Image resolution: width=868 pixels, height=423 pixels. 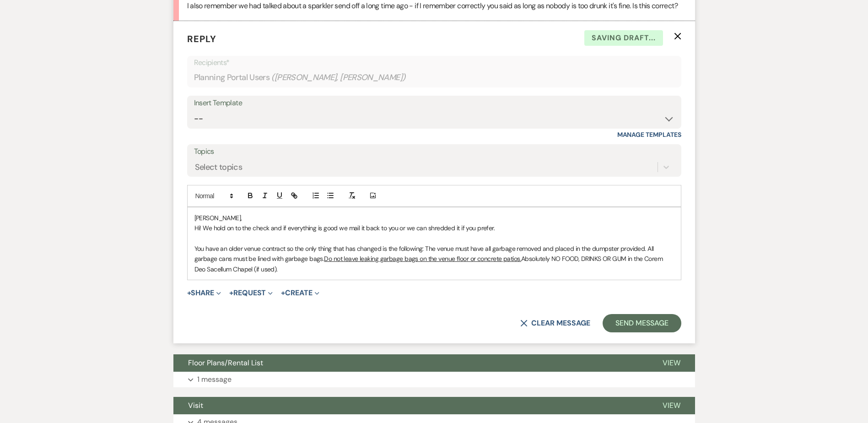 I want to click on p: You have an older venue contract so the only thing that has changed is the following: The venue m..., so click(x=434, y=259).